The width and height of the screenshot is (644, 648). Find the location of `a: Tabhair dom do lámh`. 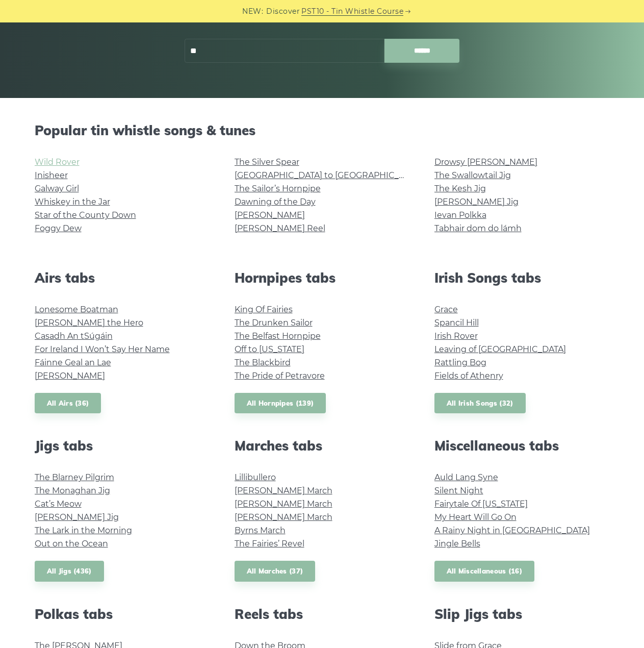

a: Tabhair dom do lámh is located at coordinates (478, 228).